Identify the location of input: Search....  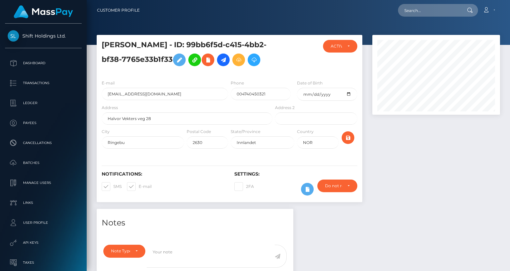
(429, 10).